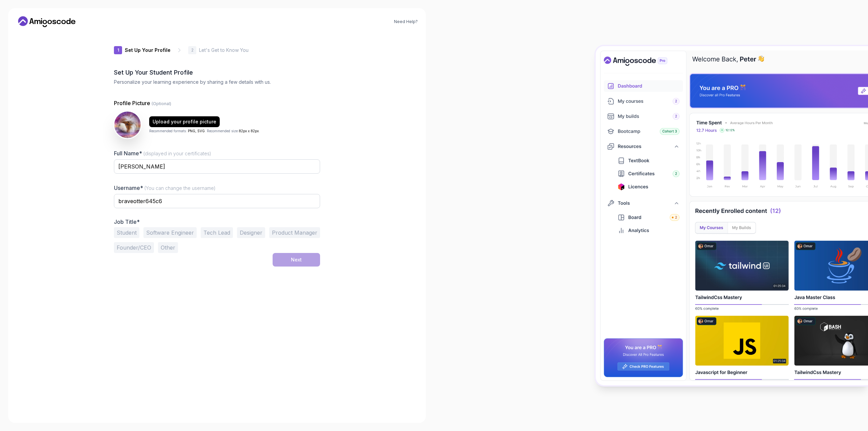 Image resolution: width=868 pixels, height=431 pixels. I want to click on span: (displayed in your certificates), so click(177, 153).